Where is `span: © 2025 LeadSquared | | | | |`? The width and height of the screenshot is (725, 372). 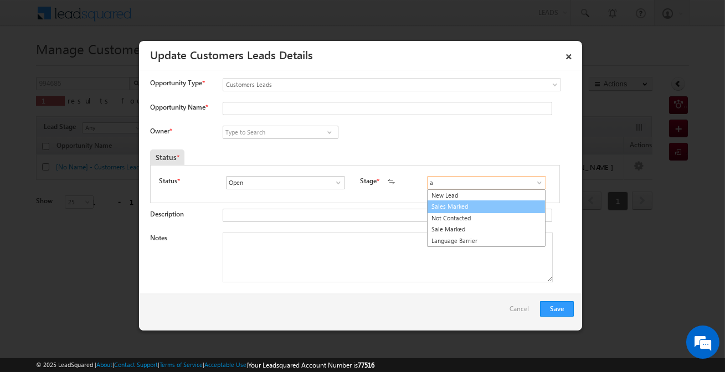
span: © 2025 LeadSquared | | | | | is located at coordinates (205, 365).